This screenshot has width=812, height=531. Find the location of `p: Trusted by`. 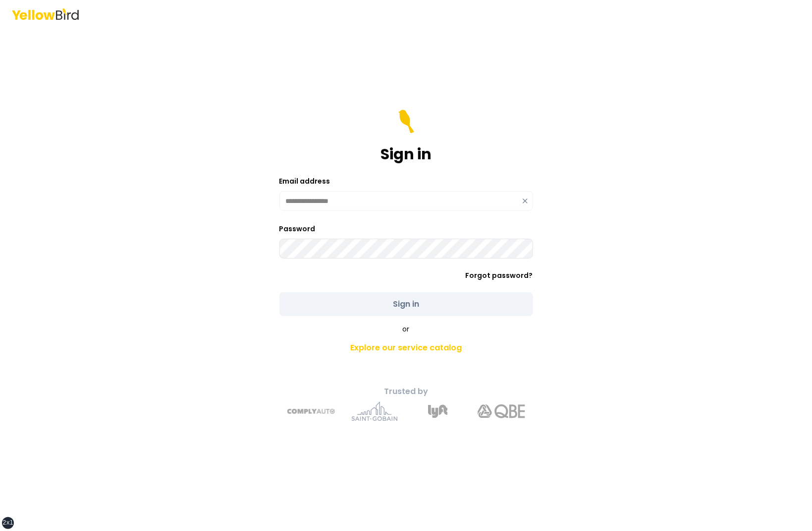

p: Trusted by is located at coordinates (406, 391).